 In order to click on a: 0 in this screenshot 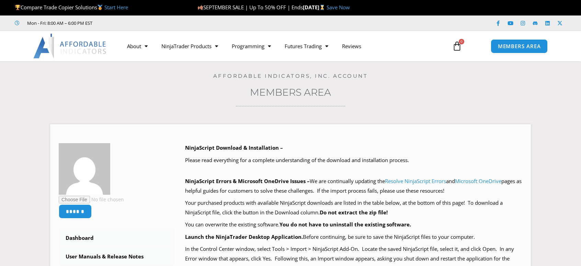, I will do `click(457, 46)`.